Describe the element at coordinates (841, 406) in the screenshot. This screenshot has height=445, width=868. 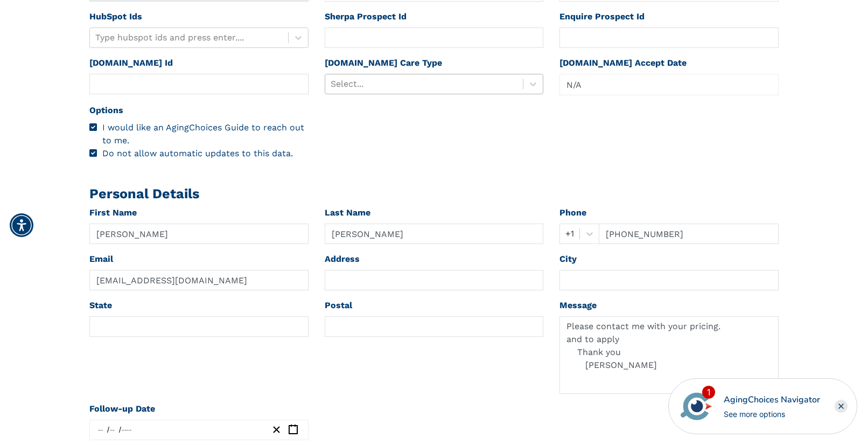
I see `div: Close` at that location.